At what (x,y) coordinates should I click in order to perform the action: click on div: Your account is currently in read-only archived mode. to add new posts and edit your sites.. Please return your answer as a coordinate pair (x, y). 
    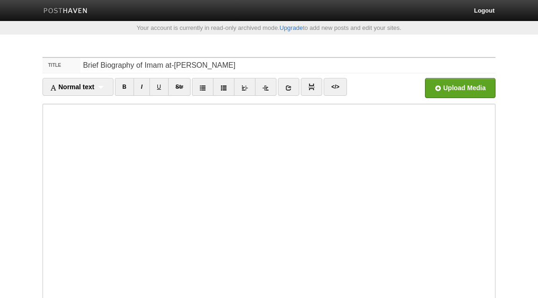
    Looking at the image, I should click on (269, 28).